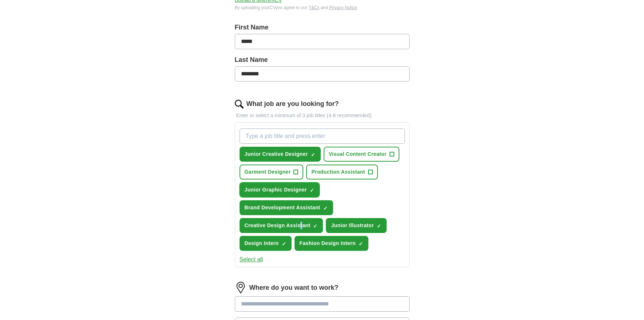  What do you see at coordinates (357, 154) in the screenshot?
I see `span: Visual Content Creator` at bounding box center [357, 154].